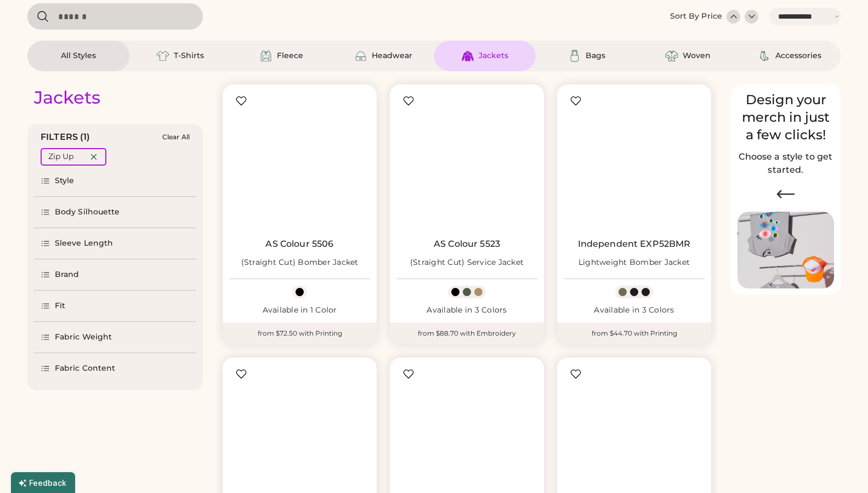 The width and height of the screenshot is (868, 493). What do you see at coordinates (595, 55) in the screenshot?
I see `div: Bags` at bounding box center [595, 55].